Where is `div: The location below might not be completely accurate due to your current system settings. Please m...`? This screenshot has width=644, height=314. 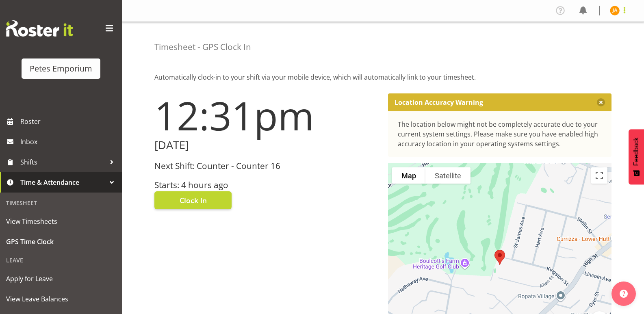
div: The location below might not be completely accurate due to your current system settings. Please m... is located at coordinates (500, 134).